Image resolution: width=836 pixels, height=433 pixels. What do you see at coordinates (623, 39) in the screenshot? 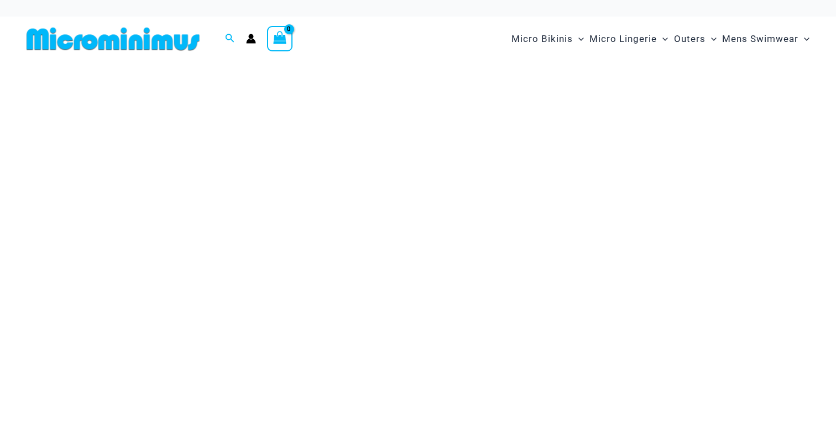
I see `span: Micro Lingerie` at bounding box center [623, 39].